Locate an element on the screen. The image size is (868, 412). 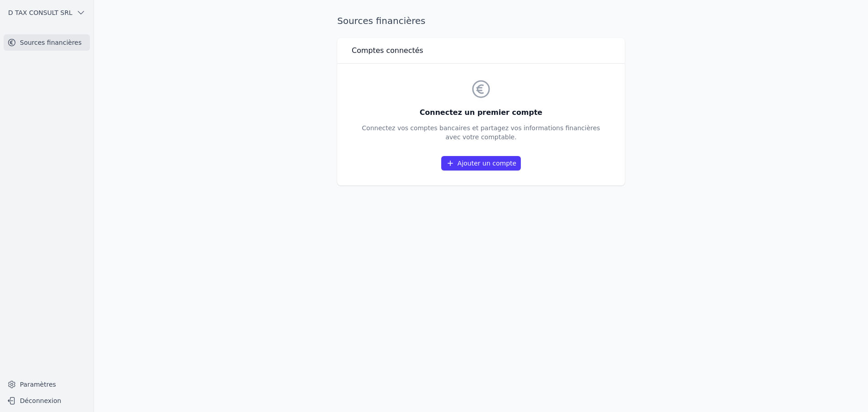
h3: Comptes connectés is located at coordinates (388, 51).